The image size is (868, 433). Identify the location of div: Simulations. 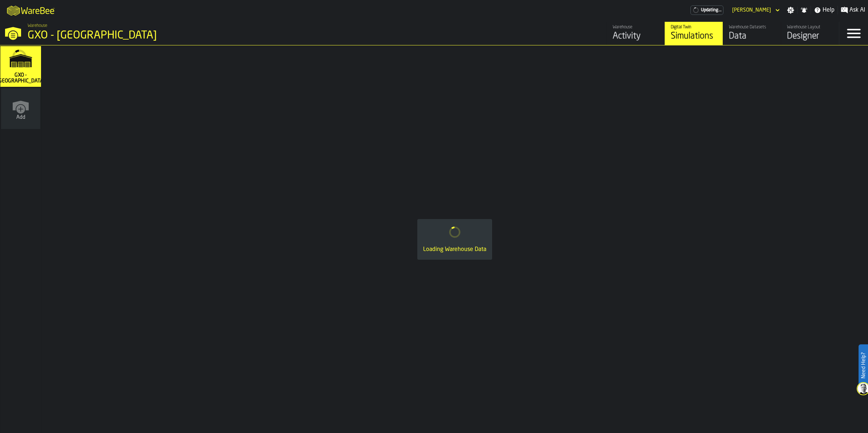
(694, 37).